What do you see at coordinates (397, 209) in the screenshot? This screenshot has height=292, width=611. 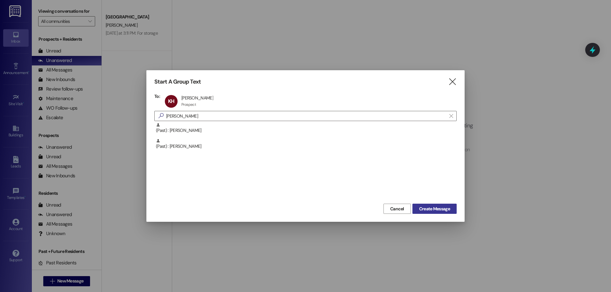 I see `span: Cancel` at bounding box center [397, 209].